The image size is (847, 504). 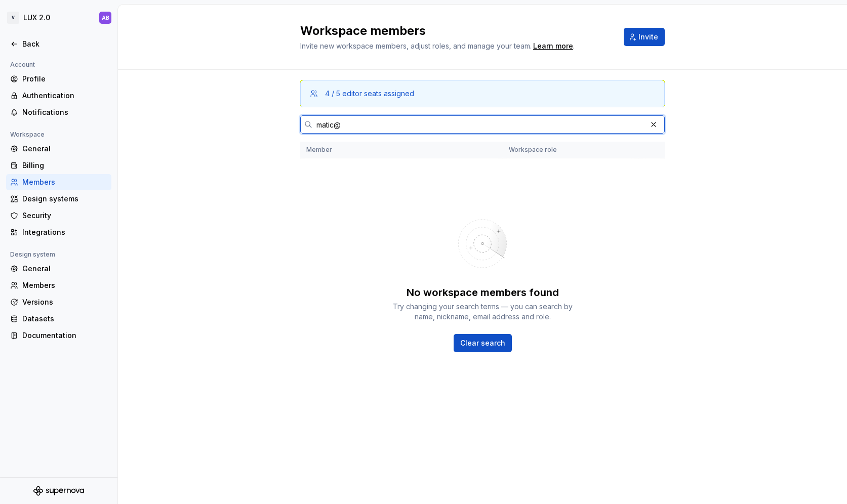 I want to click on div: Design system, so click(x=32, y=255).